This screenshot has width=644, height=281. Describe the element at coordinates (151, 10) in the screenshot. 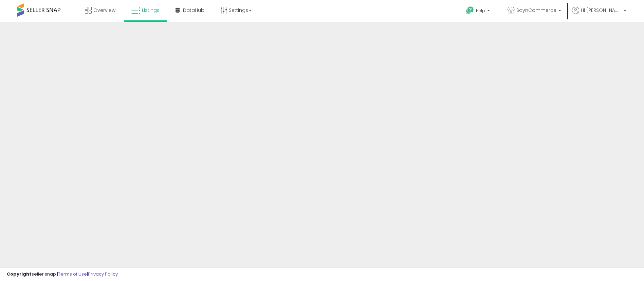

I see `span: Listings` at that location.